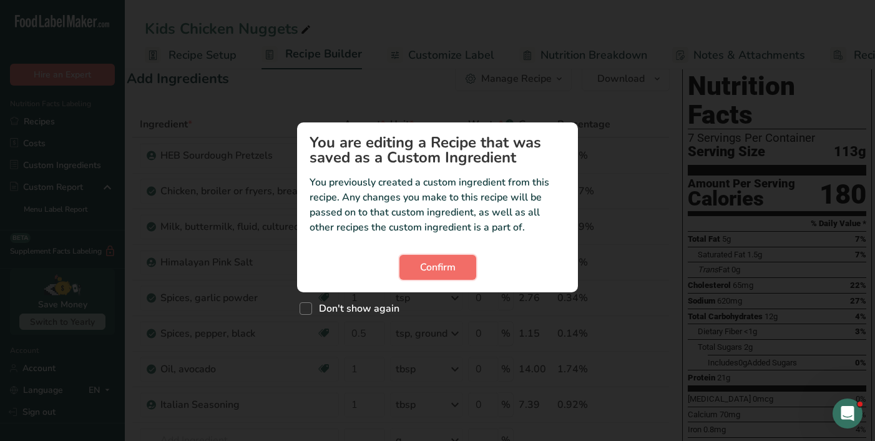  What do you see at coordinates (438, 150) in the screenshot?
I see `h1: You are editing a Recipe that was saved as a Custom Ingredient` at bounding box center [438, 150].